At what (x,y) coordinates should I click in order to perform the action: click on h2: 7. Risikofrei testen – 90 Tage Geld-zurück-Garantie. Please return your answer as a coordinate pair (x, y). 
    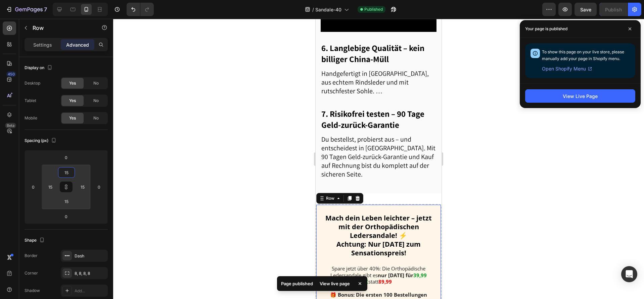
    Looking at the image, I should click on (63, 101).